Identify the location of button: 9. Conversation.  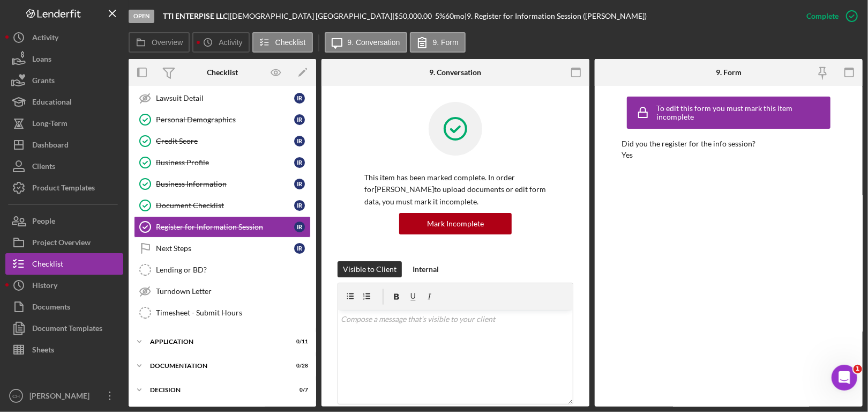
(366, 42).